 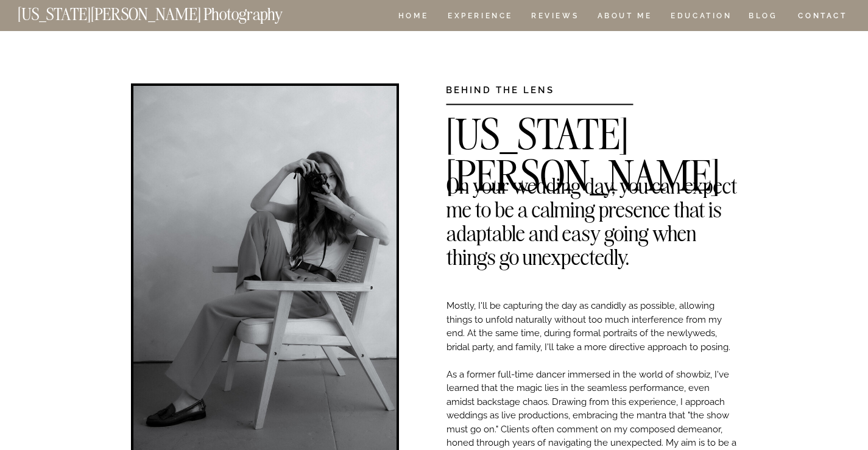 What do you see at coordinates (763, 17) in the screenshot?
I see `nav: BLOG` at bounding box center [763, 17].